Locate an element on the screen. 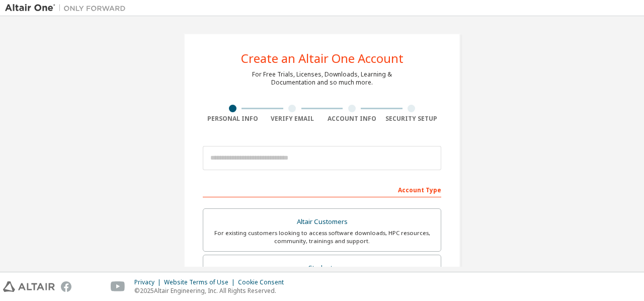  img: facebook.svg is located at coordinates (66, 286).